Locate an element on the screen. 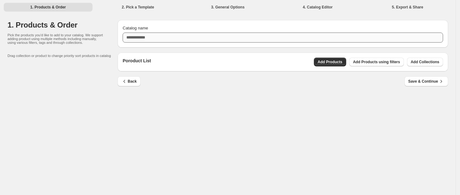  span: Back is located at coordinates (129, 82).